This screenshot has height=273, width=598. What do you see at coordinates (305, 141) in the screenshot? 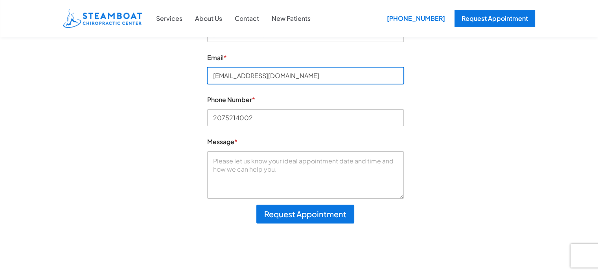
I see `label: Message` at bounding box center [305, 141].